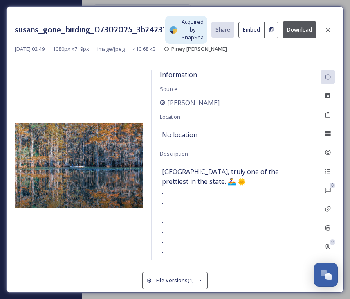  I want to click on button: Embed, so click(252, 30).